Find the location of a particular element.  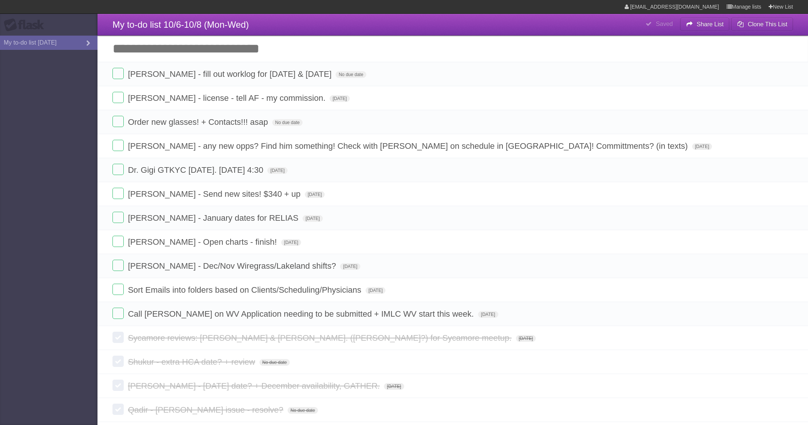

span: Order new glasses! + Contacts!!! asap is located at coordinates (199, 122).